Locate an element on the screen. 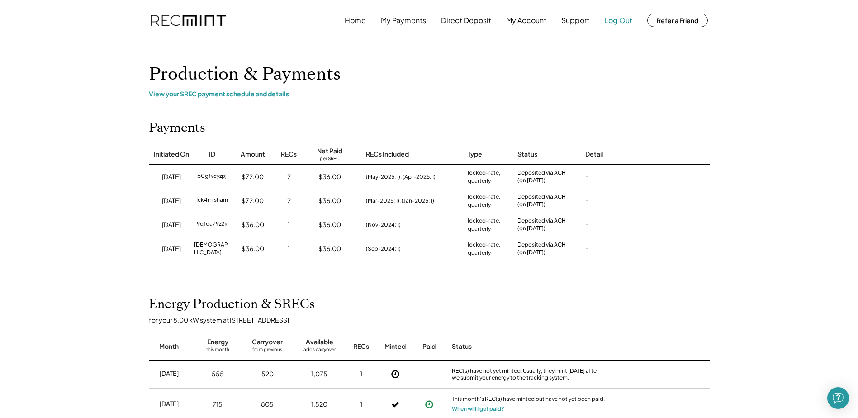 The image size is (858, 418). div: Minted is located at coordinates (395, 346).